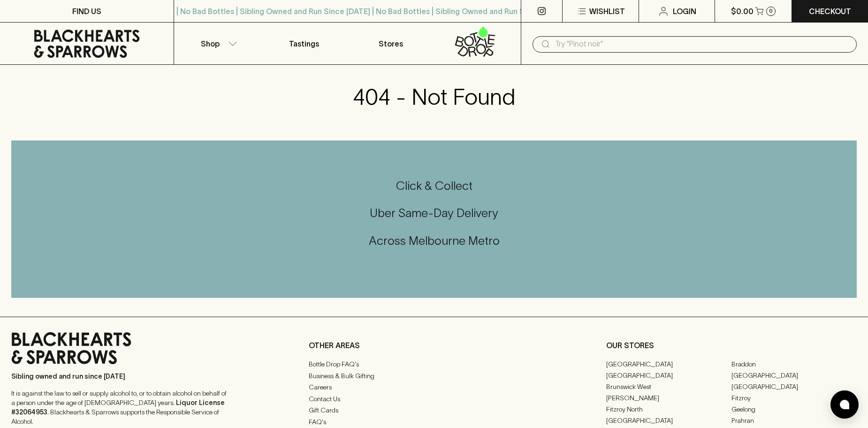 The width and height of the screenshot is (868, 428). What do you see at coordinates (794, 364) in the screenshot?
I see `a: Braddon` at bounding box center [794, 364].